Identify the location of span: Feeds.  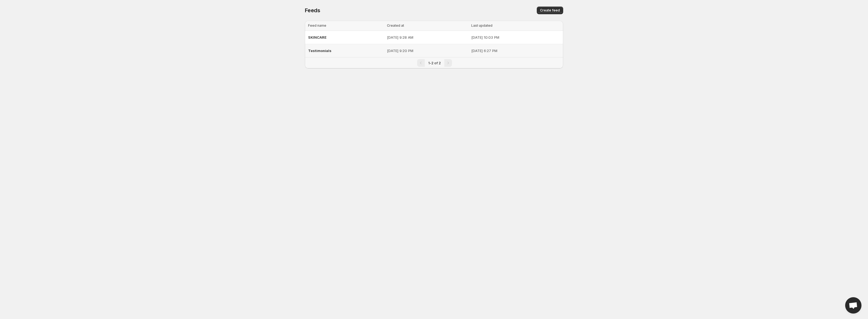
(313, 11).